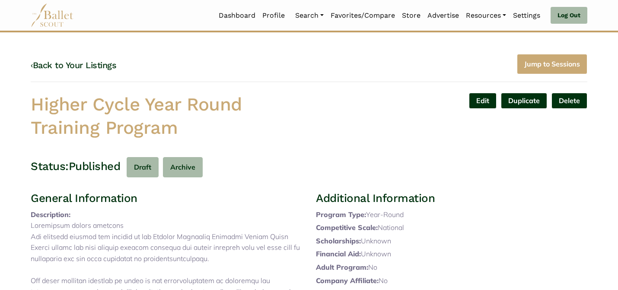 The image size is (618, 290). I want to click on h1: Higher Cycle Year Round Training Program, so click(166, 116).